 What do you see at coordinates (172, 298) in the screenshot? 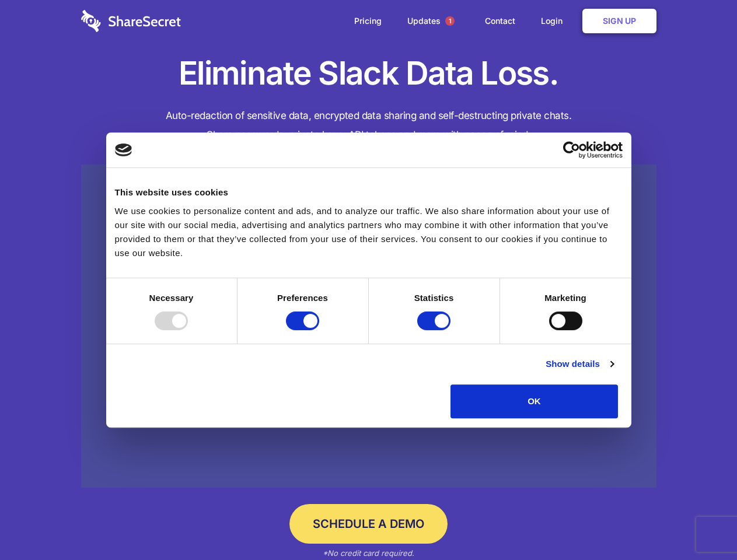
I see `strong: Necessary` at bounding box center [172, 298].